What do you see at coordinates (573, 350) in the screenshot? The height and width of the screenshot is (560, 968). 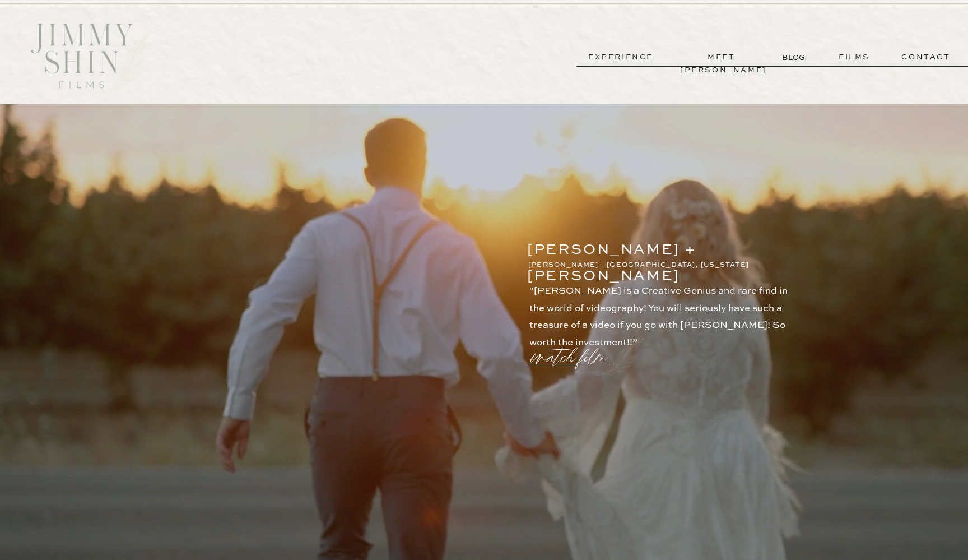 I see `p: watch film` at bounding box center [573, 350].